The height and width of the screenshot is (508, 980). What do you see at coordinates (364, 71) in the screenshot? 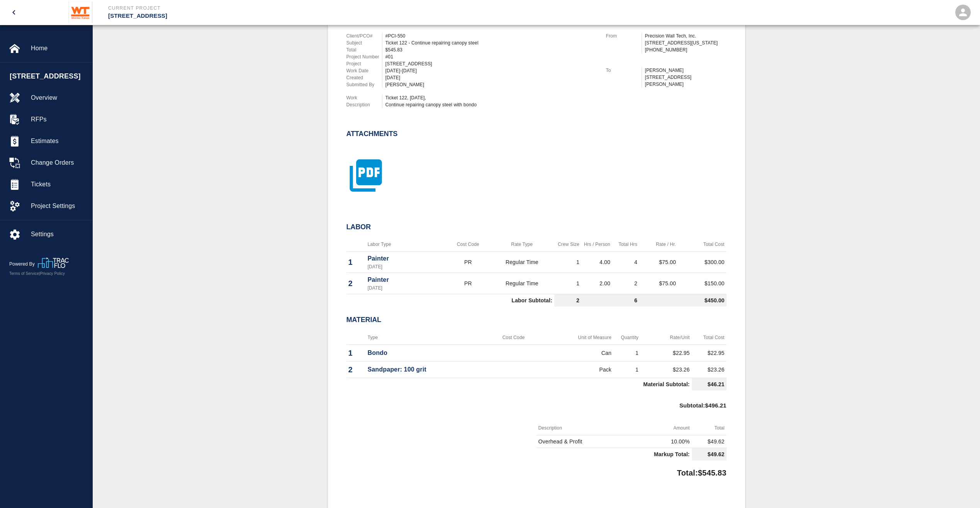
I see `p: Work Date` at bounding box center [364, 71].